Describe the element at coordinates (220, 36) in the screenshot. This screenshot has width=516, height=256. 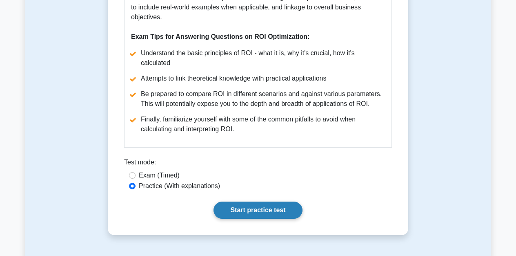
I see `b: Exam Tips for Answering Questions on ROI Optimization:` at that location.